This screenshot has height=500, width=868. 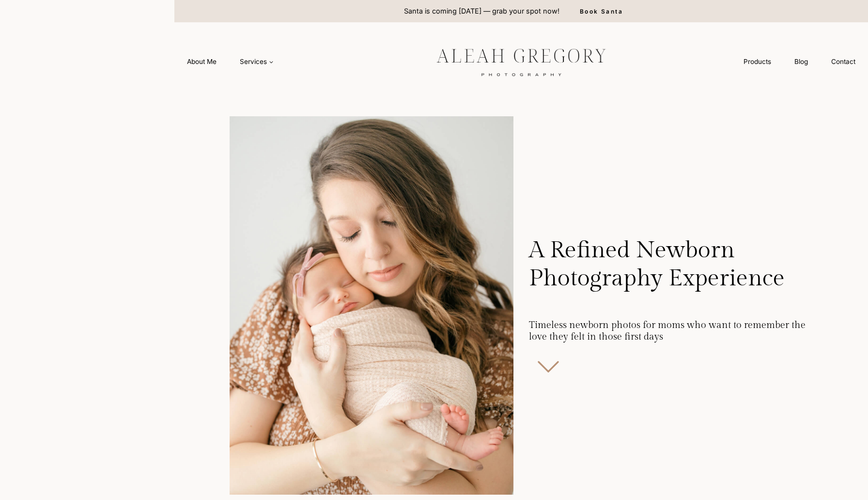 I want to click on a: About Me, so click(x=201, y=62).